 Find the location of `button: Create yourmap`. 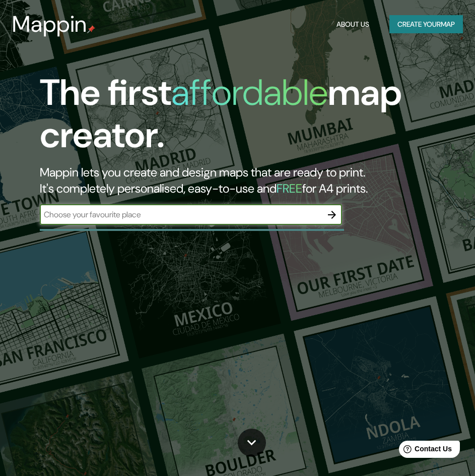

button: Create yourmap is located at coordinates (426, 24).